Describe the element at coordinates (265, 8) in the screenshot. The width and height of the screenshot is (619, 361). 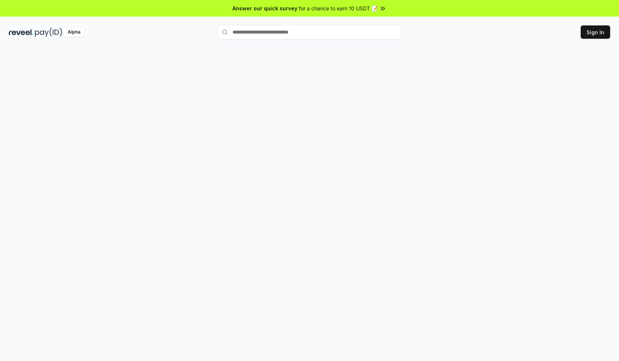
I see `span: Answer our quick survey` at that location.